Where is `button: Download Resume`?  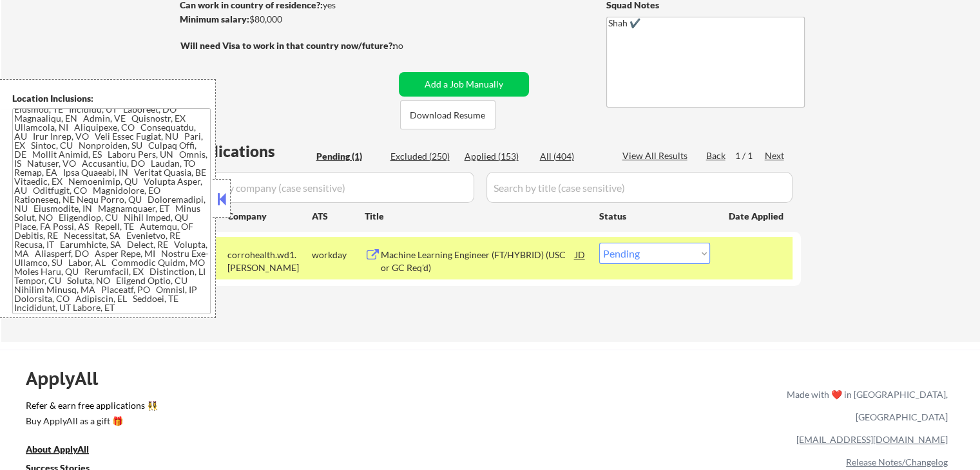 button: Download Resume is located at coordinates (448, 115).